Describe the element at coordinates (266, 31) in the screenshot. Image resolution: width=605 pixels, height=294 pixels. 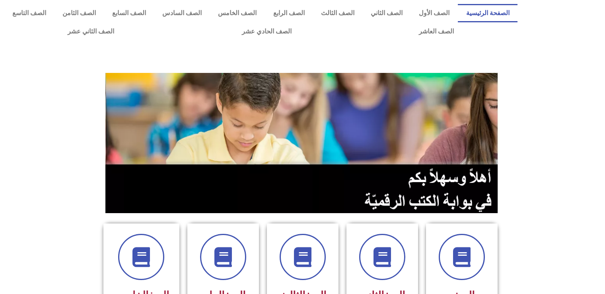
I see `a: الصف الحادي عشر` at that location.